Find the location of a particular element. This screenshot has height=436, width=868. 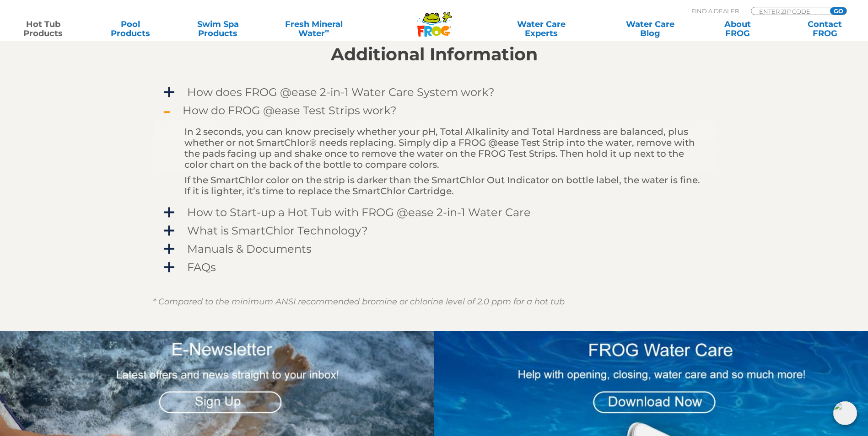

a: ContactFROG is located at coordinates (825, 29).